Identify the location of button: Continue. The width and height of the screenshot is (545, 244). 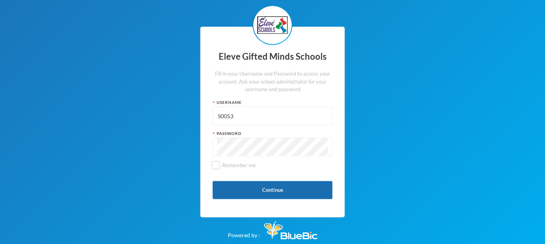
(272, 190).